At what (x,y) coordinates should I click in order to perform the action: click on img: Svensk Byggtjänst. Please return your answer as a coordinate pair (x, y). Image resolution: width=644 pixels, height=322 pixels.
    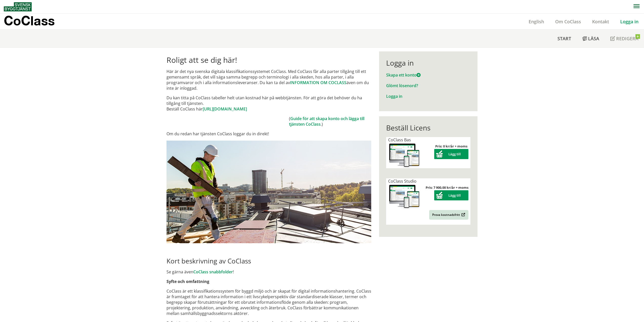
    Looking at the image, I should click on (18, 7).